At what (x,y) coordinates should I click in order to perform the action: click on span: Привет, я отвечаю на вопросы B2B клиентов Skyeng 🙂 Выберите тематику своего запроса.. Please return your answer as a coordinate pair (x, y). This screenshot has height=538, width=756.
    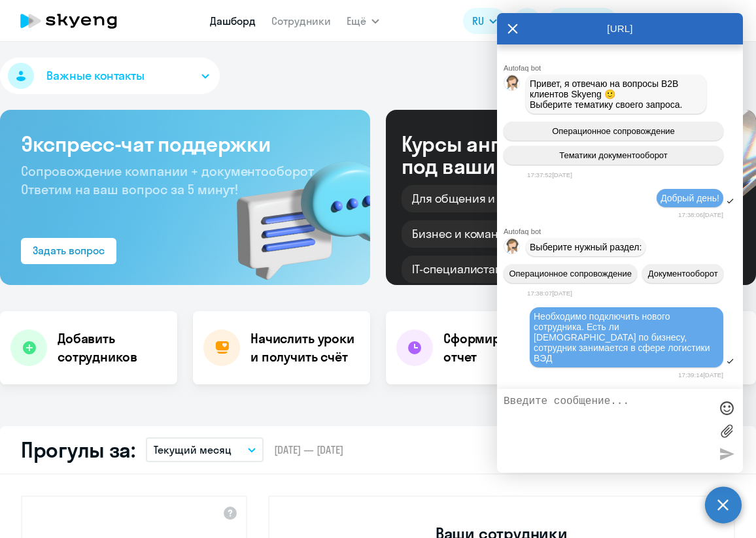
    Looking at the image, I should click on (606, 94).